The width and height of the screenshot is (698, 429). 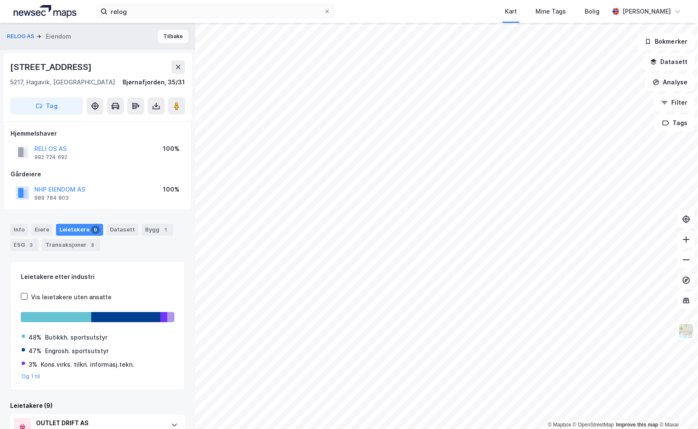 What do you see at coordinates (71, 245) in the screenshot?
I see `div: Transaksjoner` at bounding box center [71, 245].